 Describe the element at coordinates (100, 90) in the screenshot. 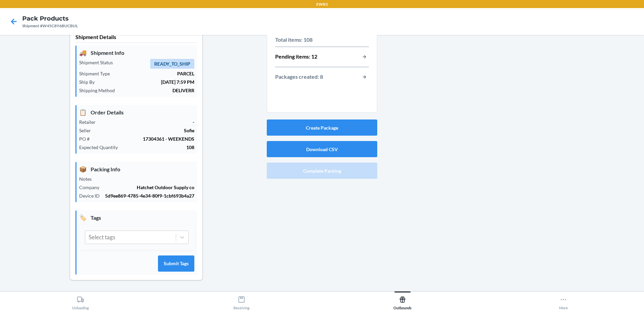

I see `p: Shipping Method` at that location.